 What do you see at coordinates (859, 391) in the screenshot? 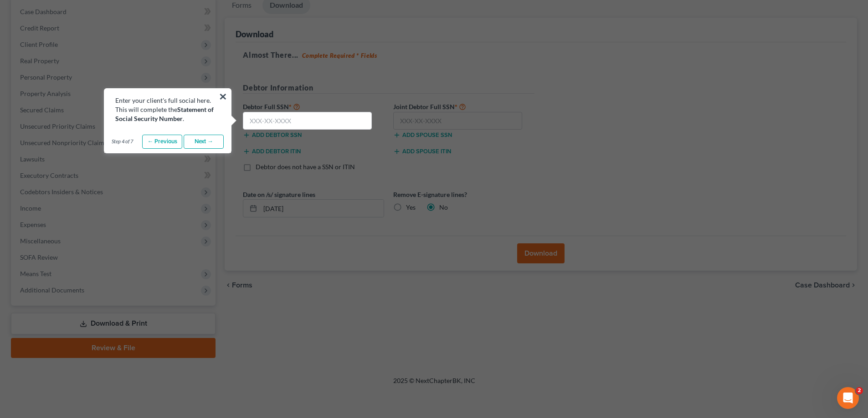
I see `span: 2` at bounding box center [859, 391].